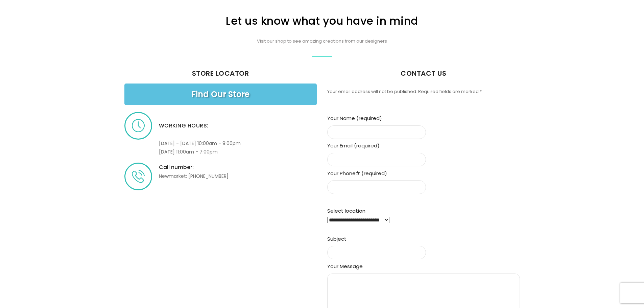 This screenshot has height=308, width=644. Describe the element at coordinates (322, 41) in the screenshot. I see `p: Visit our shop to see amazing creations from our designers` at that location.